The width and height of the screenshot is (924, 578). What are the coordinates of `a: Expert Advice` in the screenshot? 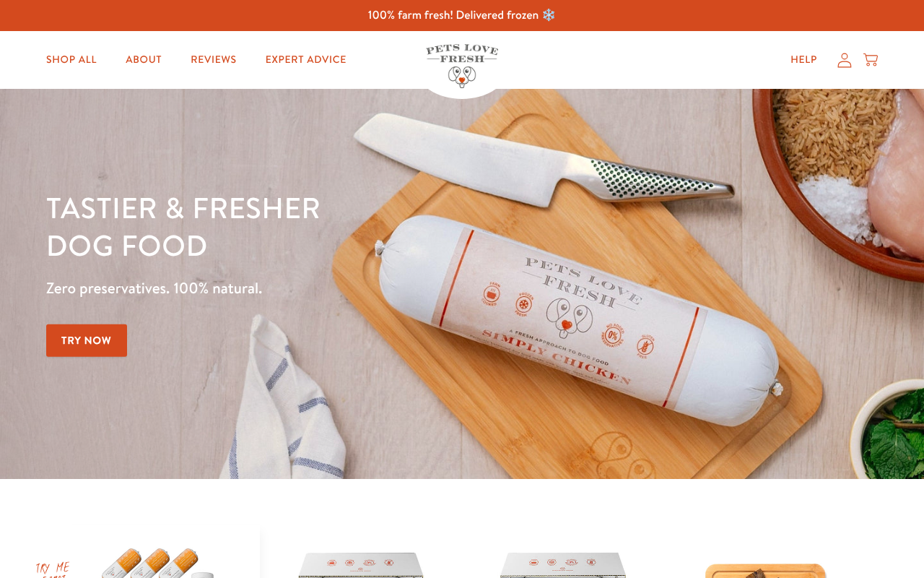 It's located at (306, 60).